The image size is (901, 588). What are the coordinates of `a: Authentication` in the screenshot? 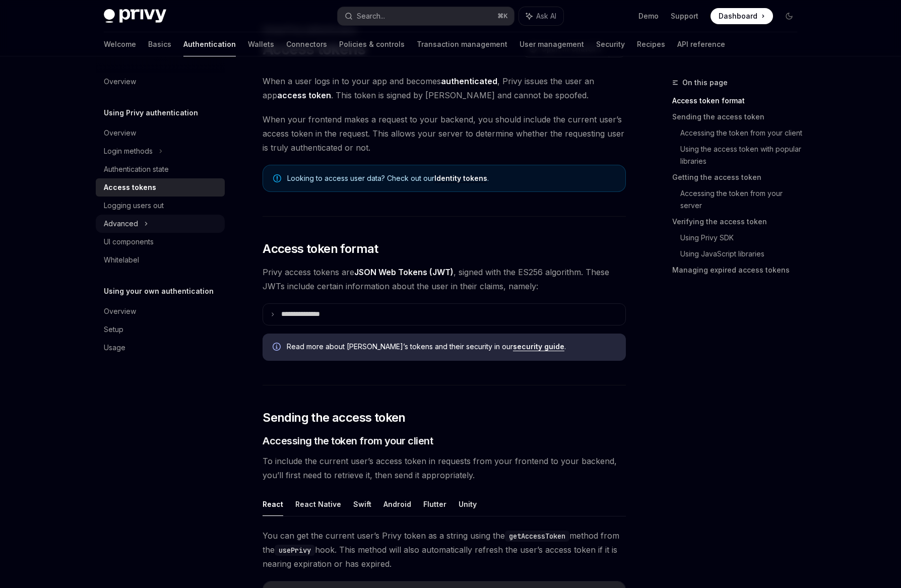 It's located at (210, 44).